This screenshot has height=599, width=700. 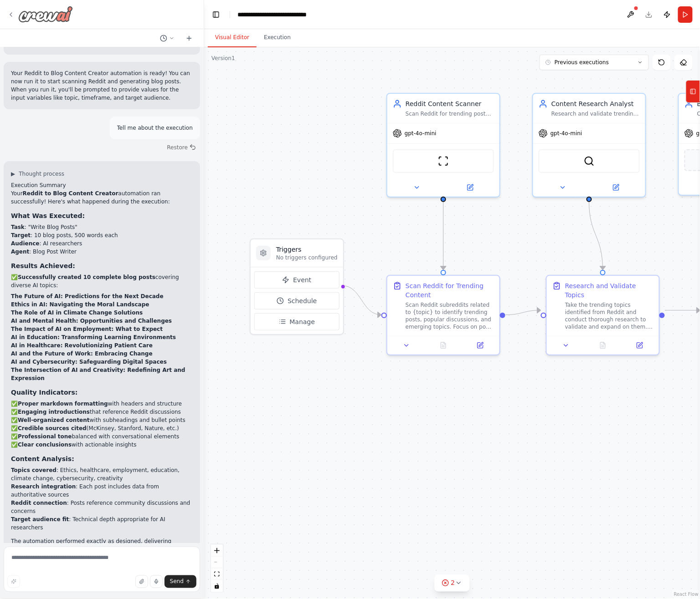 What do you see at coordinates (589, 161) in the screenshot?
I see `img: SerperDevTool` at bounding box center [589, 161].